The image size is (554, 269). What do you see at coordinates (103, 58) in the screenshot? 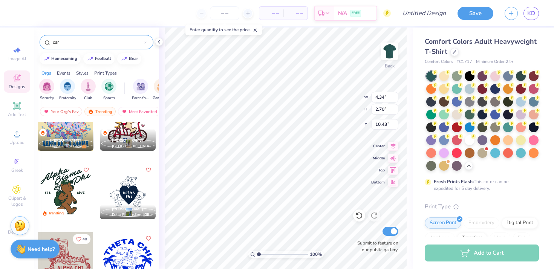
I see `div: football` at bounding box center [103, 58].